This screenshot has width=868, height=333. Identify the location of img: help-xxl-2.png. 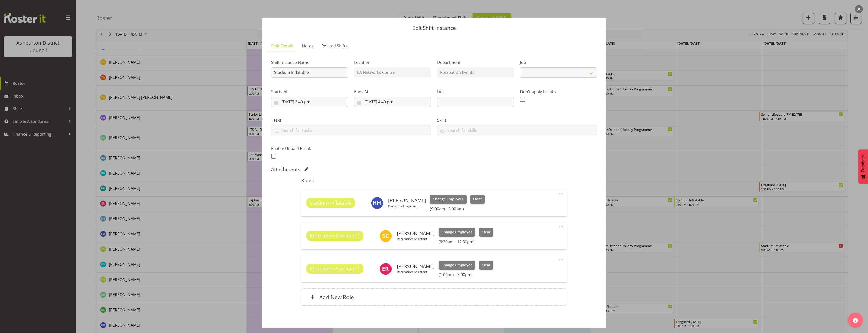
(856, 320).